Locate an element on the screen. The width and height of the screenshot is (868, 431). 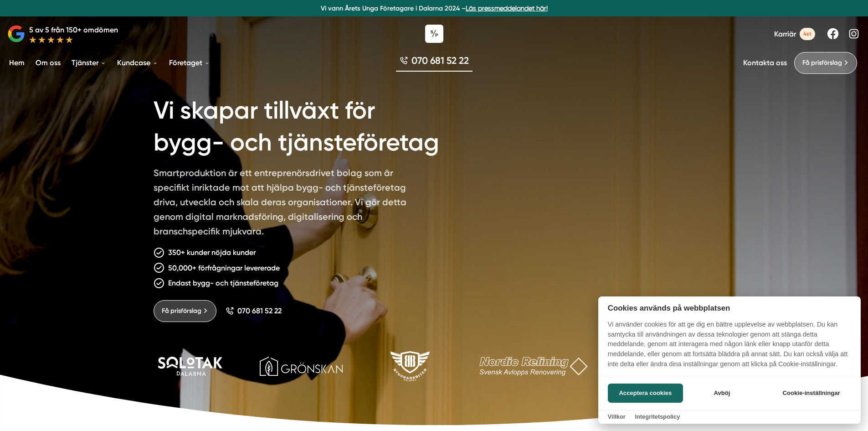
a: Integritetspolicy is located at coordinates (657, 416).